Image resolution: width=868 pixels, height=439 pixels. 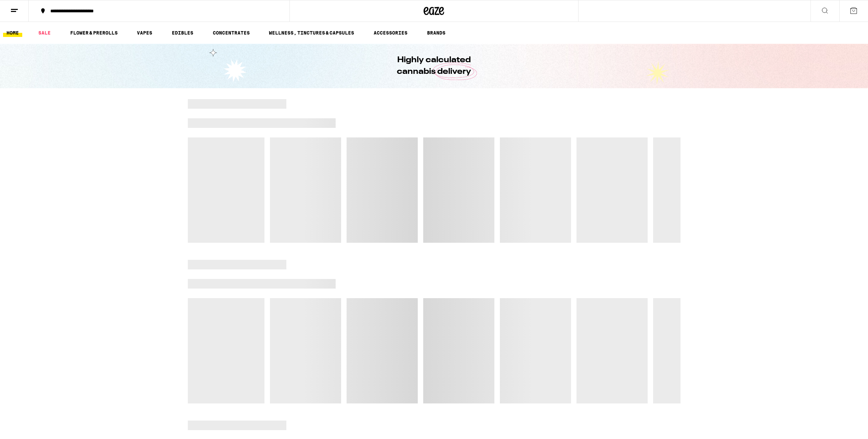 I want to click on a: ACCESSORIES, so click(x=391, y=33).